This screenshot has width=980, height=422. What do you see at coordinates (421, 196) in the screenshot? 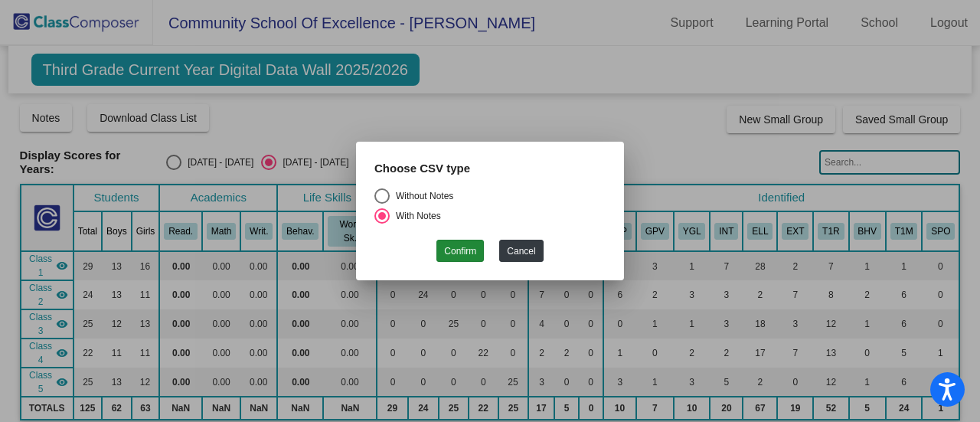
I see `div: Without Notes` at bounding box center [421, 196].